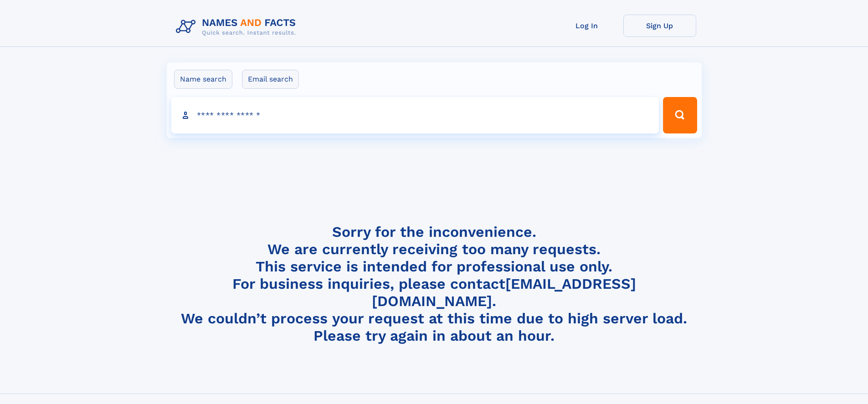 The image size is (868, 404). I want to click on img: Logo Names and Facts, so click(238, 27).